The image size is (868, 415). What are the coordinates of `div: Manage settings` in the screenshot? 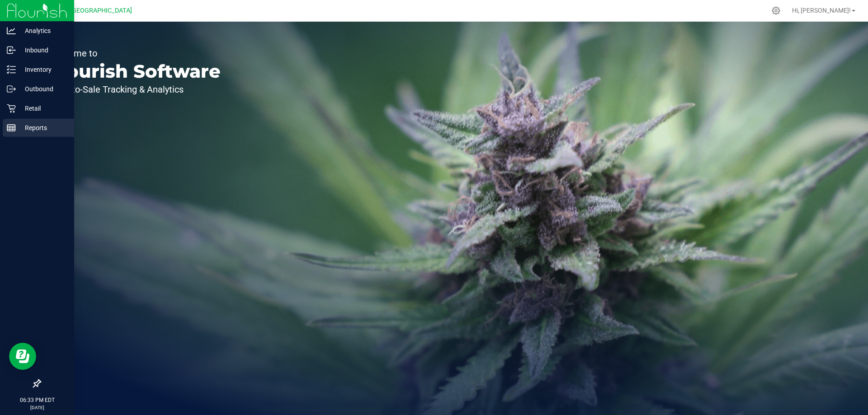 It's located at (776, 10).